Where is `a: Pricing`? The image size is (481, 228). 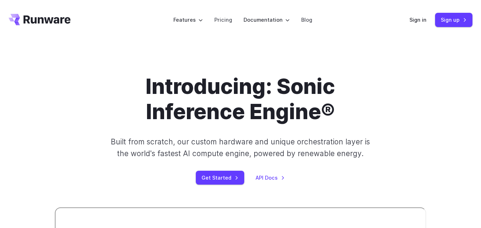
a: Pricing is located at coordinates (223, 20).